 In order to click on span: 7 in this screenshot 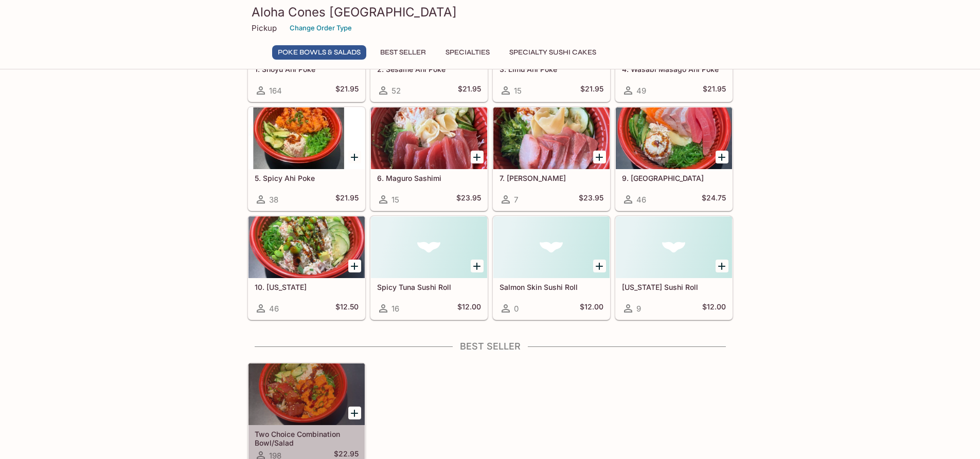, I will do `click(516, 200)`.